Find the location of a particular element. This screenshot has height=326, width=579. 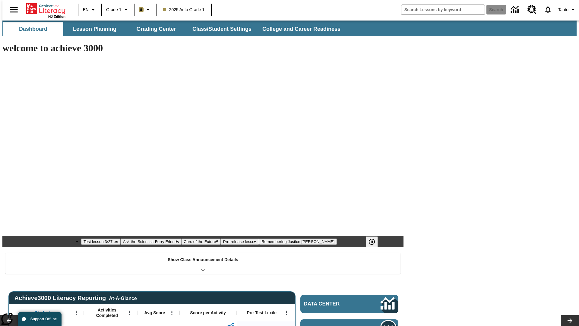

button: Lesson carousel, Next is located at coordinates (570, 320).